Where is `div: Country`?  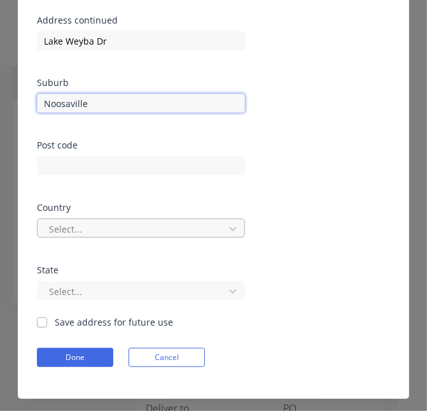 div: Country is located at coordinates (141, 208).